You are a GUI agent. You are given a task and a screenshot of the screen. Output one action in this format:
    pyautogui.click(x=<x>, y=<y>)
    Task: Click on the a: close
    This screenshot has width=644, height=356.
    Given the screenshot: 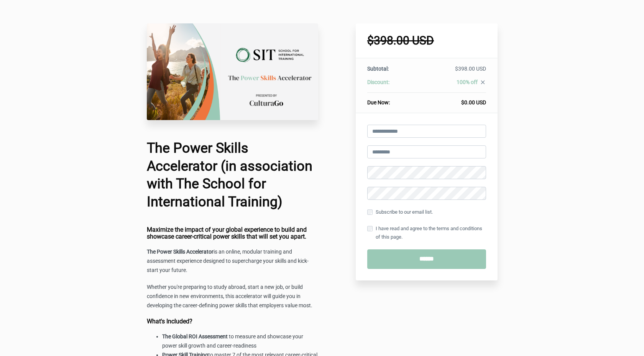 What is the action you would take?
    pyautogui.click(x=482, y=83)
    